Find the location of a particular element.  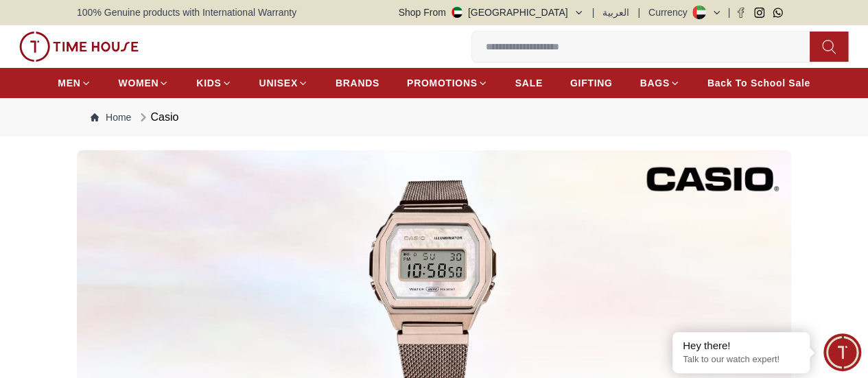

button: العربية is located at coordinates (616, 12).